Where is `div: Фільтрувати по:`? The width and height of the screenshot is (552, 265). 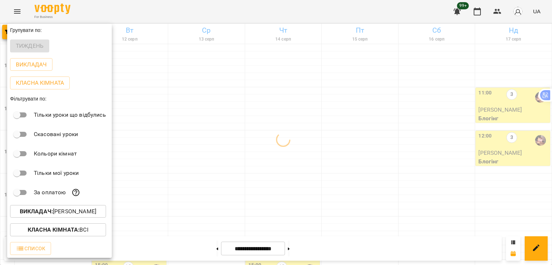
div: Фільтрувати по: is located at coordinates (59, 99).